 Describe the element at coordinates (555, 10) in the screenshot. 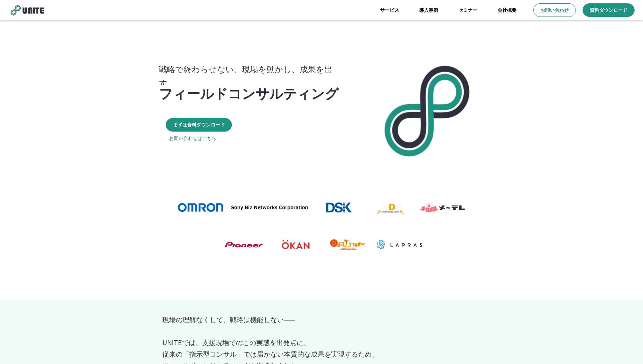

I see `a: お問い合わせ` at that location.